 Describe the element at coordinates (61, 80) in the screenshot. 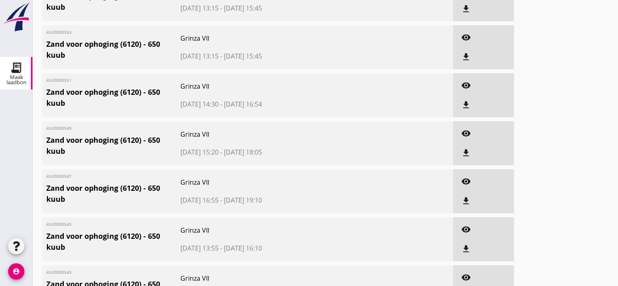

I see `span: 4S-00000551` at that location.